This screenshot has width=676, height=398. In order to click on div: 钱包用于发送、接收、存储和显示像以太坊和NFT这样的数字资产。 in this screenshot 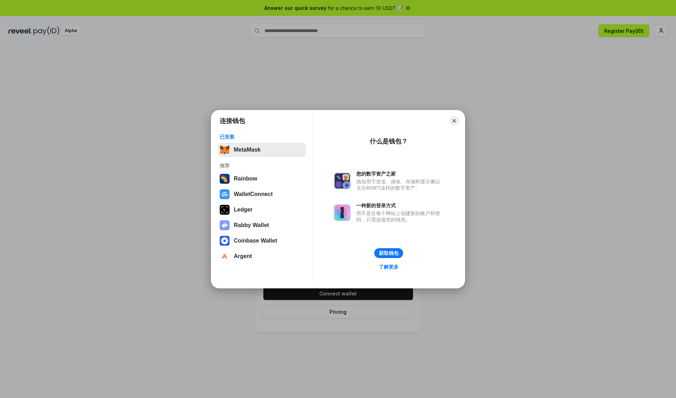, I will do `click(400, 185)`.